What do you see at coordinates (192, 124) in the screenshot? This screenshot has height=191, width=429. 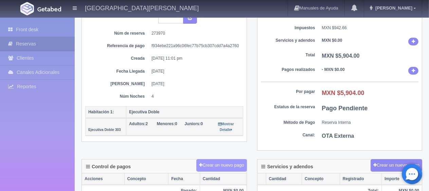 I see `strong: Juniors:` at bounding box center [192, 124].